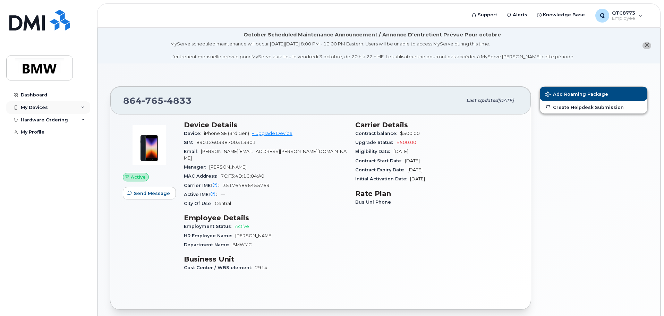 This screenshot has height=316, width=664. Describe the element at coordinates (272, 133) in the screenshot. I see `a: + Upgrade Device` at that location.